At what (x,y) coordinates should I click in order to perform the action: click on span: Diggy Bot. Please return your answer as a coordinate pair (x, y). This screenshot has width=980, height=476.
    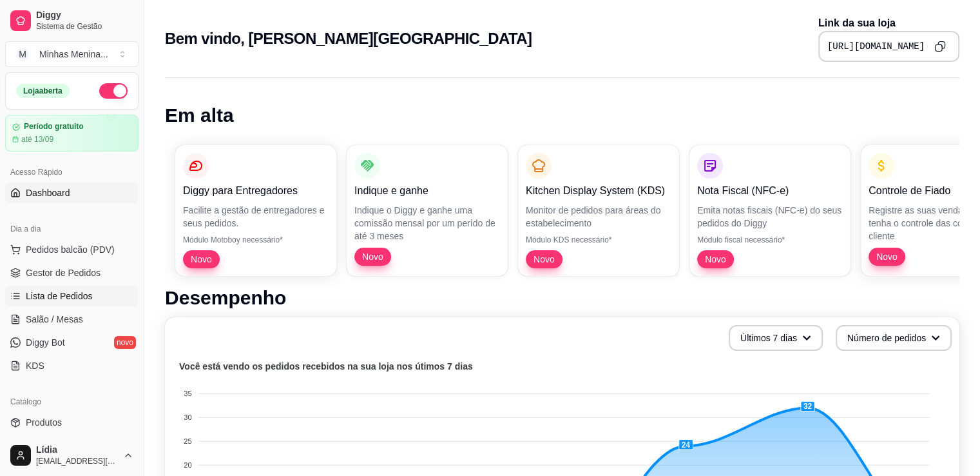
    Looking at the image, I should click on (45, 343).